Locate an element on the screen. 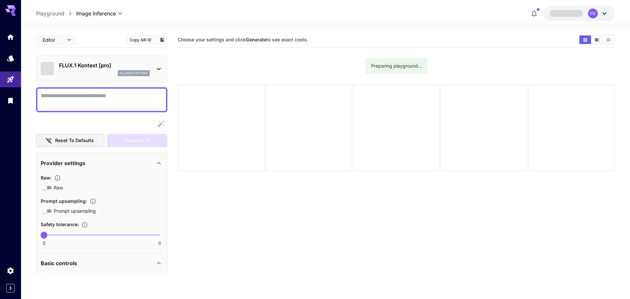 This screenshot has width=630, height=299. div: Provider settings is located at coordinates (102, 163).